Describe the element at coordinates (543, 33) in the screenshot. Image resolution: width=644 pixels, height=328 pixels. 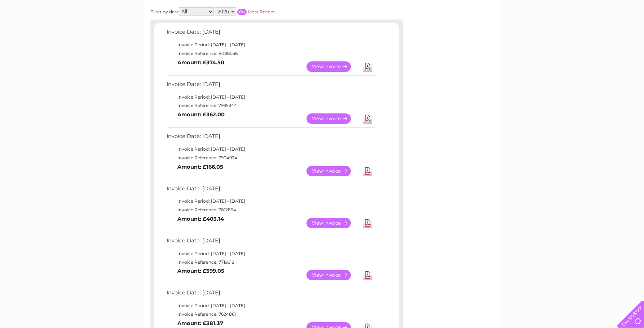
I see `a: Energy` at that location.